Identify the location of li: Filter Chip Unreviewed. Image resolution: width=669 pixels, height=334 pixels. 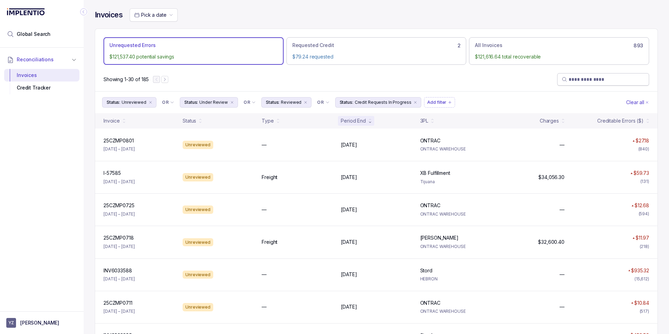
(129, 102).